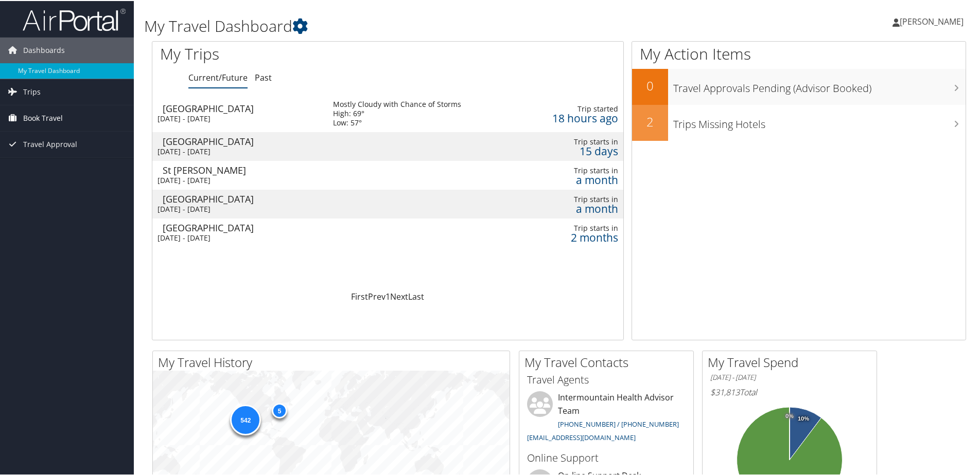 The width and height of the screenshot is (980, 475). Describe the element at coordinates (32, 91) in the screenshot. I see `span: Trips` at that location.